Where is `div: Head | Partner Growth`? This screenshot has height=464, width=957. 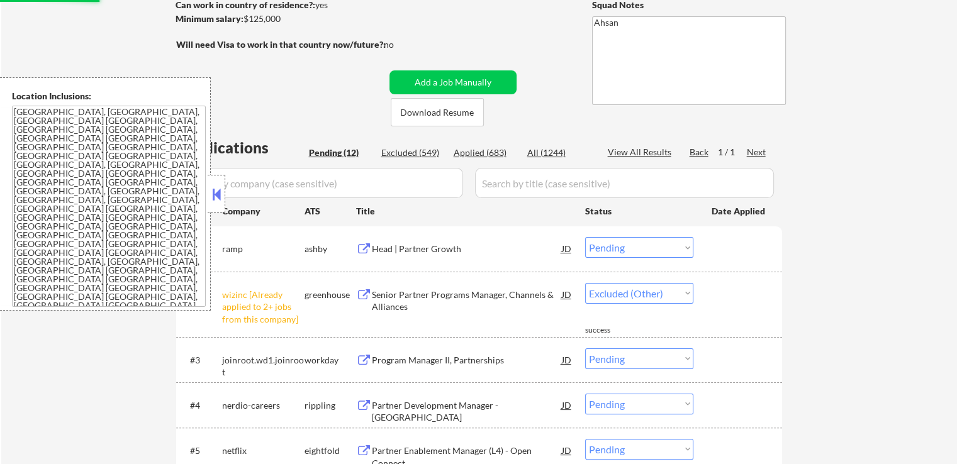 div: Head | Partner Growth is located at coordinates (467, 249).